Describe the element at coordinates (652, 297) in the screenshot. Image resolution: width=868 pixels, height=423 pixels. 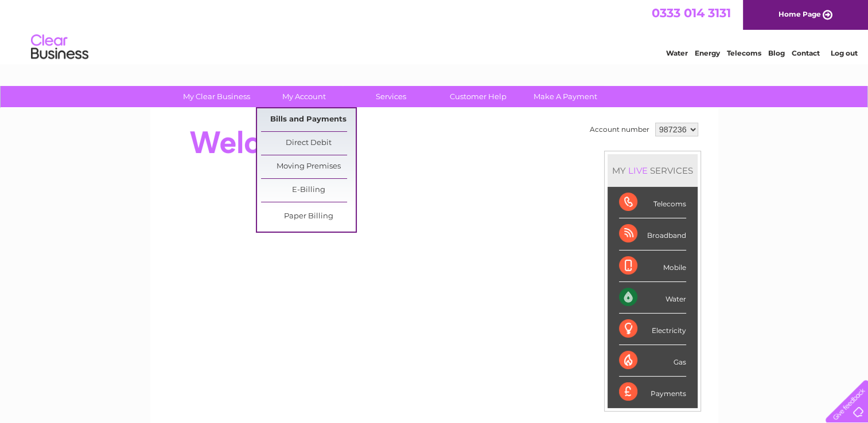
I see `div: Water` at that location.